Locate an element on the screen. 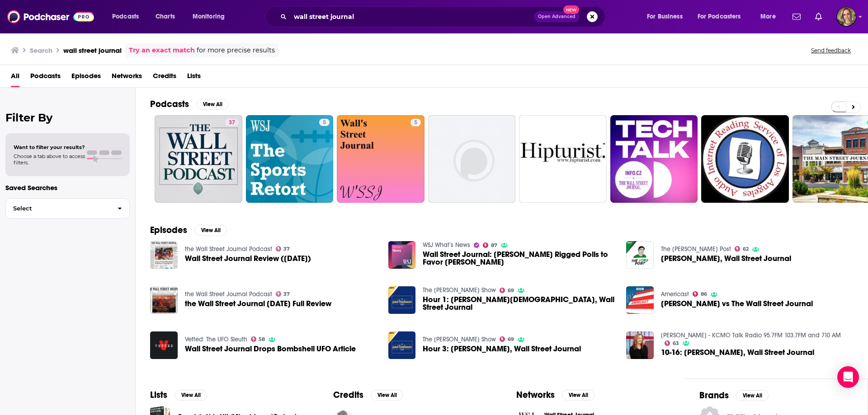 Image resolution: width=868 pixels, height=415 pixels. a: Wall Street Journal: Cohen Rigged Polls to Favor Trump is located at coordinates (402, 255).